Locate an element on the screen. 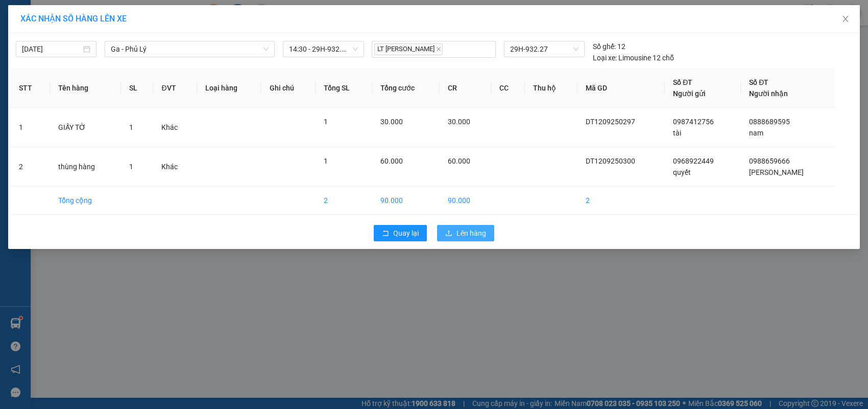 This screenshot has height=409, width=868. span: Lên hàng is located at coordinates (471, 233).